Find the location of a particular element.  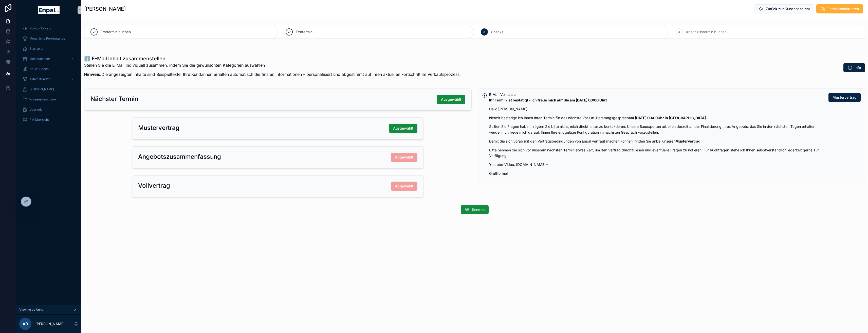

span: 4 is located at coordinates (679, 32).